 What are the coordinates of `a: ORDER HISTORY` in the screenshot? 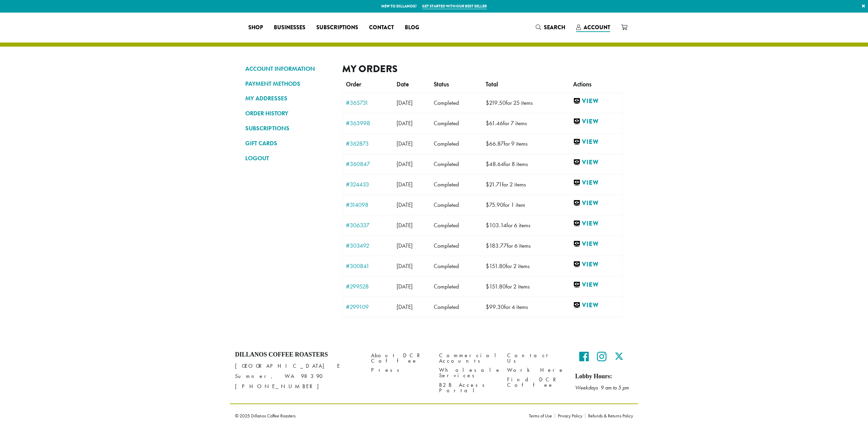 It's located at (288, 113).